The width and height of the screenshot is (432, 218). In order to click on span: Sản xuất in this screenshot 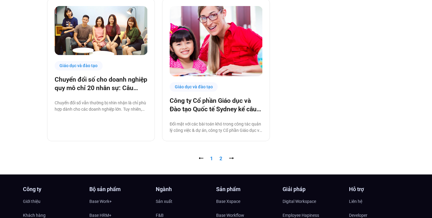, I will do `click(164, 201)`.